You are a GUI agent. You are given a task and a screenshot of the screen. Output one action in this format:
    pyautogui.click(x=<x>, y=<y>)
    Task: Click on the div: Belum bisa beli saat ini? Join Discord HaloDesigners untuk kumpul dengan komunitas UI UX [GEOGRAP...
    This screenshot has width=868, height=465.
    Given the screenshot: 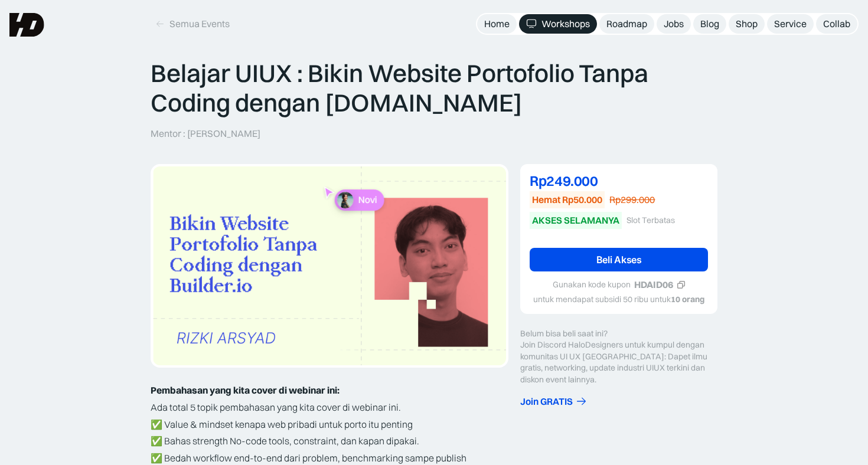 What is the action you would take?
    pyautogui.click(x=618, y=357)
    